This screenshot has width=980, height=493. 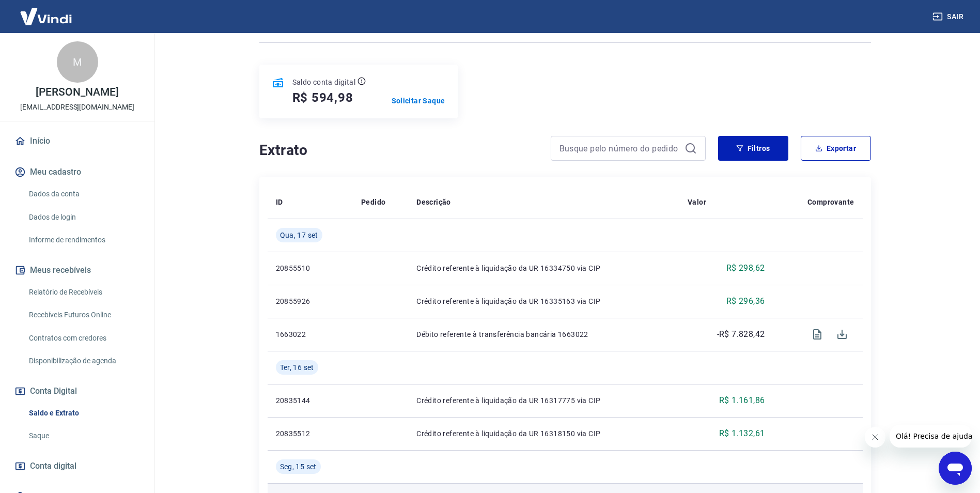 What do you see at coordinates (434, 202) in the screenshot?
I see `p: Descrição` at bounding box center [434, 202].